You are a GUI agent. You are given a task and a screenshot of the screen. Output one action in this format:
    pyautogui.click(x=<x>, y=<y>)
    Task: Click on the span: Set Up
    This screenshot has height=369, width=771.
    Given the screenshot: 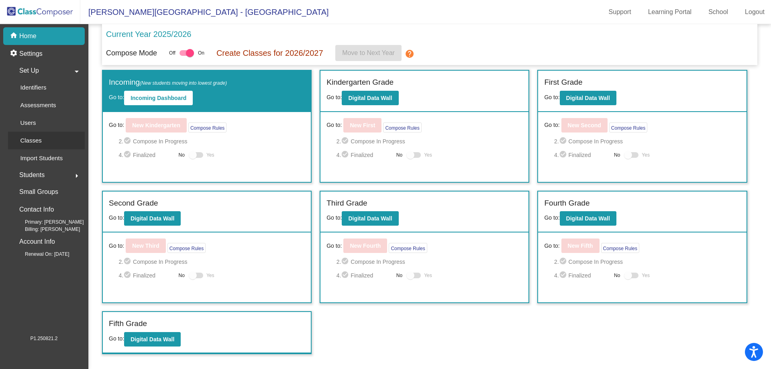 What is the action you would take?
    pyautogui.click(x=29, y=71)
    